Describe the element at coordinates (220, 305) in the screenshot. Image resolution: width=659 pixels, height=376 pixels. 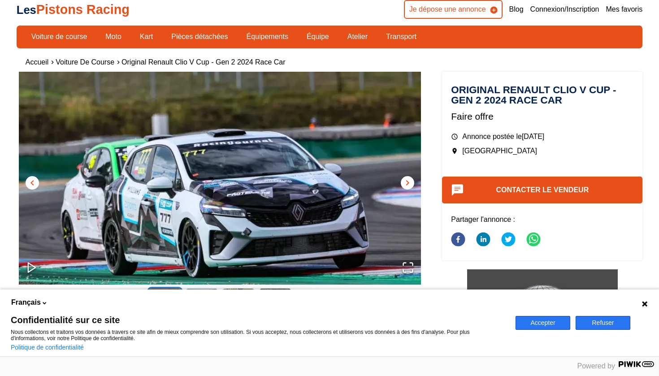
I see `div: Thumbnail Navigation` at that location.